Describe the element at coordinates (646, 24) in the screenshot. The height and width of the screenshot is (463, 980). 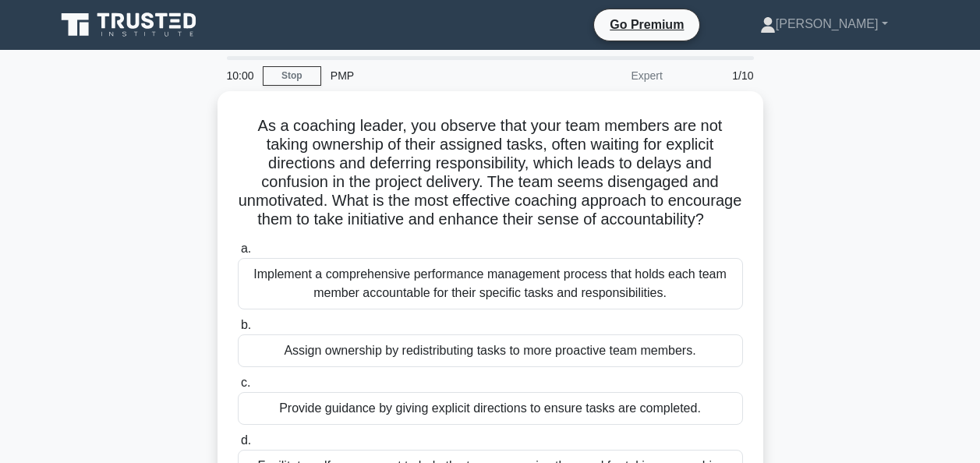
I see `a: Go Premium` at that location.